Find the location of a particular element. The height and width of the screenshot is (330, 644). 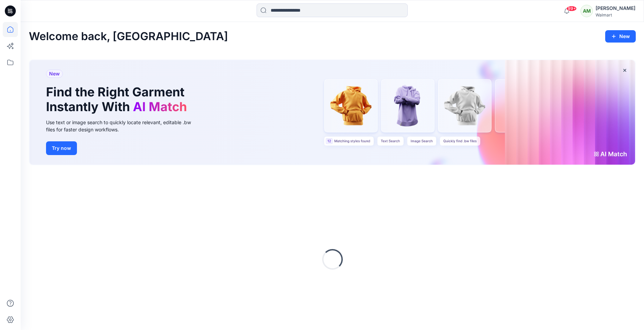

h1: Find the Right Garment Instantly With is located at coordinates (118, 99).